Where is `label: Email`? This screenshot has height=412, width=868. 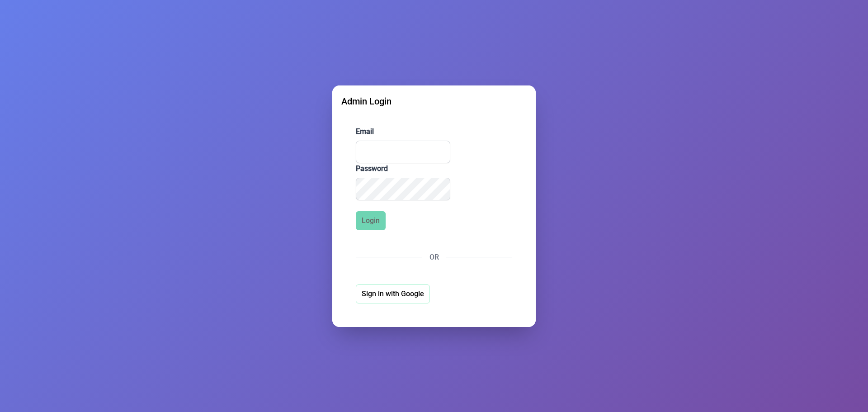 label: Email is located at coordinates (434, 131).